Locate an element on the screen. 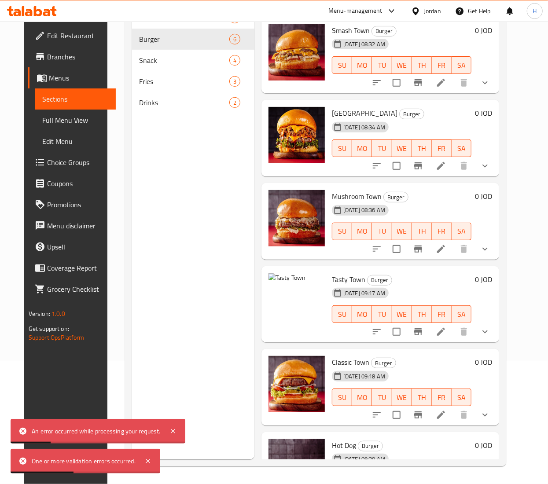 This screenshot has height=484, width=548. img: Chili Town is located at coordinates (297, 135).